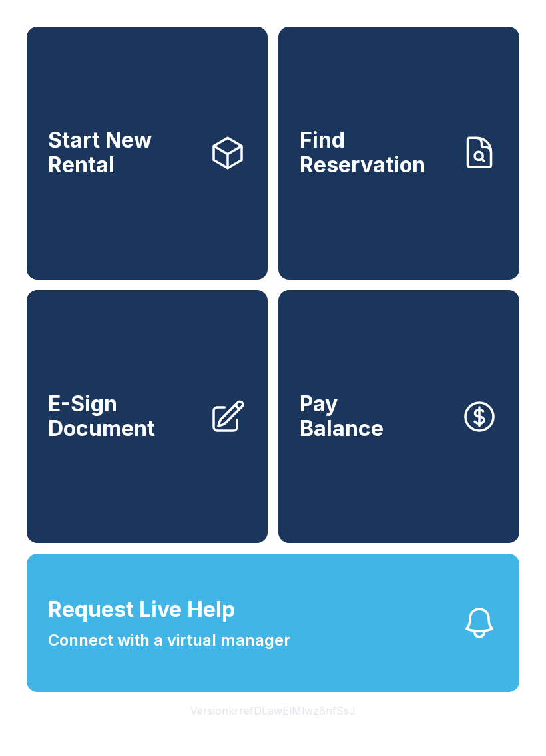 The width and height of the screenshot is (546, 756). What do you see at coordinates (399, 416) in the screenshot?
I see `button: PayBalance` at bounding box center [399, 416].